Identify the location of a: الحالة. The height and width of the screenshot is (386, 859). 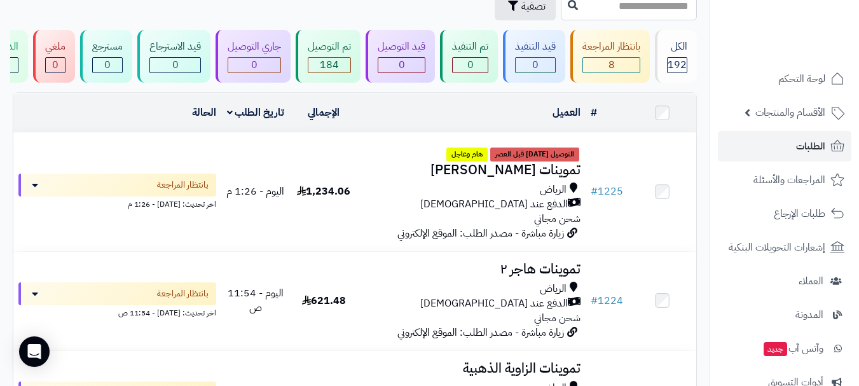
(204, 113).